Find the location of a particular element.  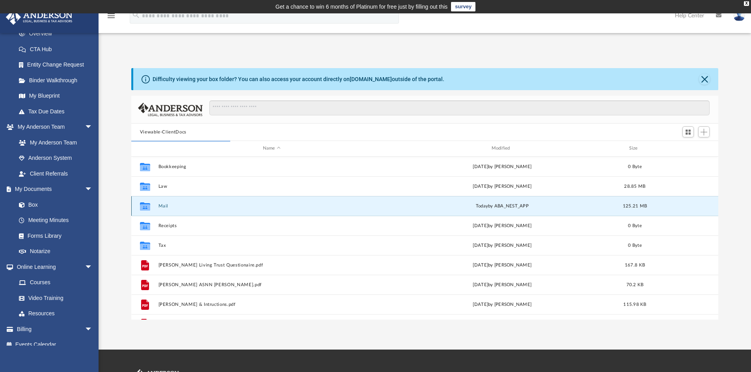

button: Law is located at coordinates (272, 186).